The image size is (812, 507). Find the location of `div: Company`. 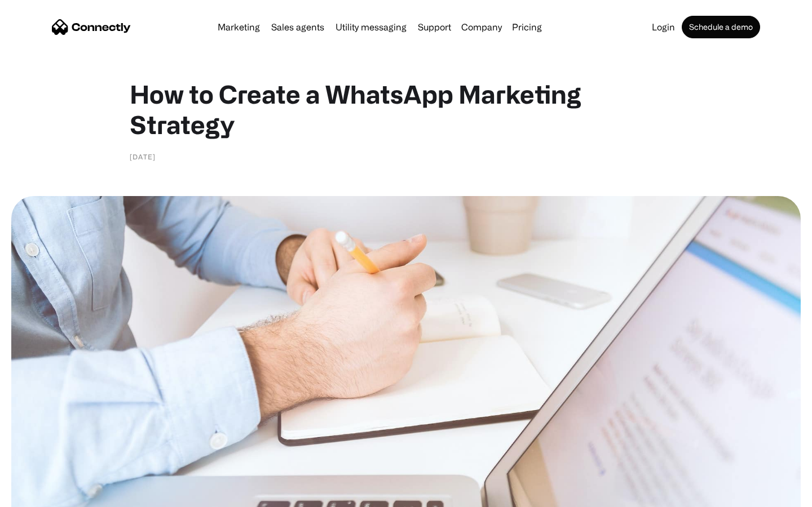

div: Company is located at coordinates (482, 27).